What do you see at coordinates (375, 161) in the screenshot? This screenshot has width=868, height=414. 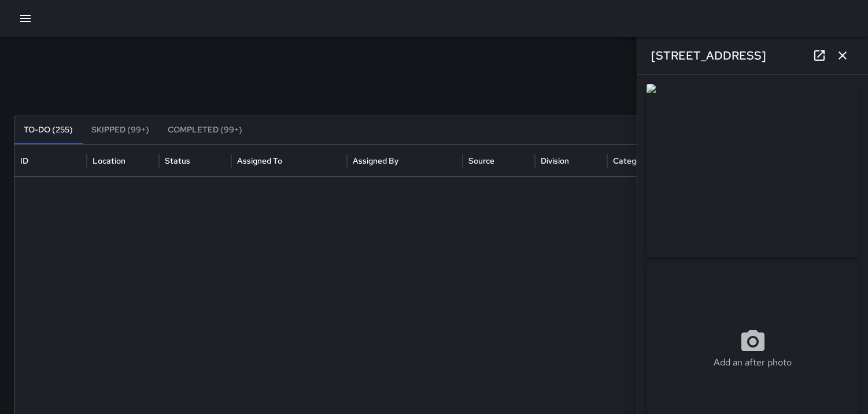 I see `div: Assigned By` at bounding box center [375, 161].